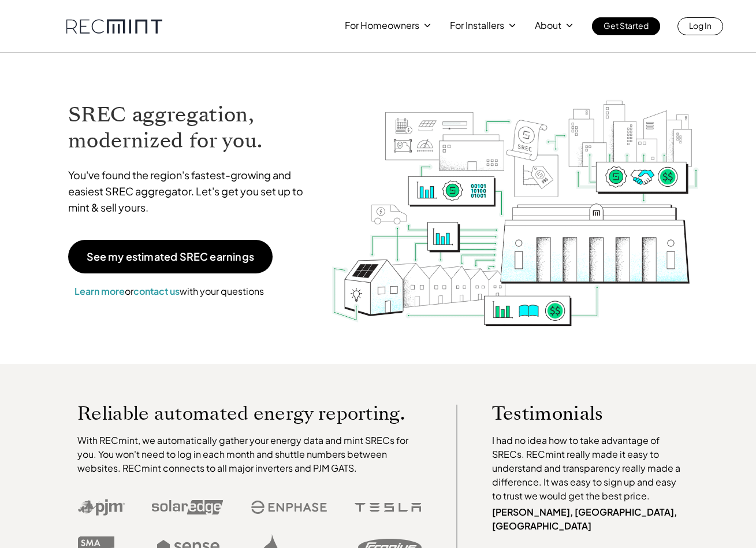 The width and height of the screenshot is (756, 548). Describe the element at coordinates (626, 26) in the screenshot. I see `p: Get Started` at that location.